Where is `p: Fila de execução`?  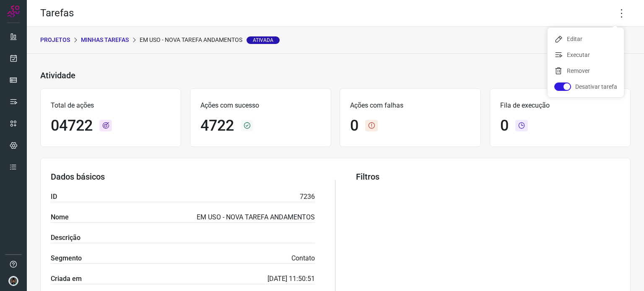
p: Fila de execução is located at coordinates (560, 106).